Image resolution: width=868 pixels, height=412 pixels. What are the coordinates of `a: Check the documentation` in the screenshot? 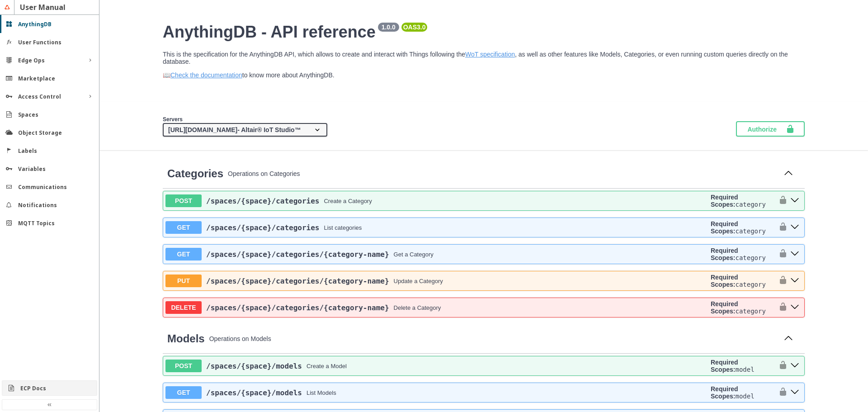 It's located at (207, 75).